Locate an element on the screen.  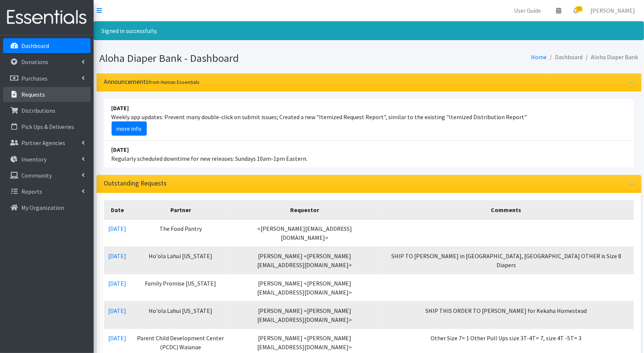
a: Donations is located at coordinates (47, 61).